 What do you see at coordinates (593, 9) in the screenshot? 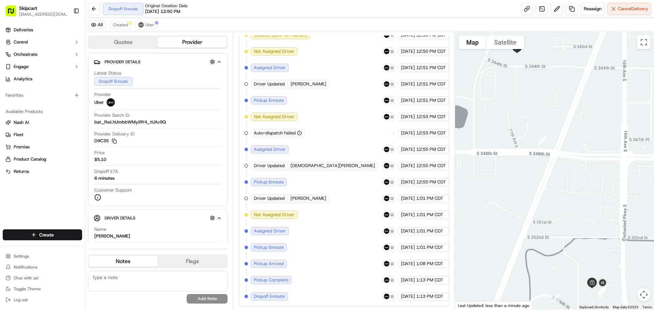
I see `span: Reassign` at bounding box center [593, 9].